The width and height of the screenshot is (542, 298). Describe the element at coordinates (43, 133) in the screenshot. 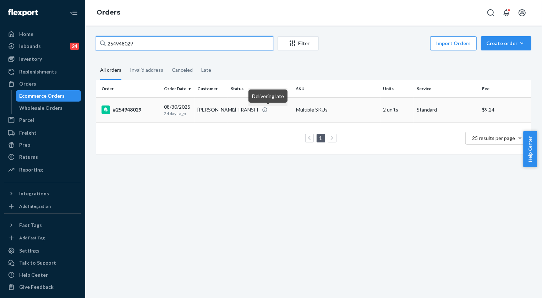

I see `a: Freight` at that location.